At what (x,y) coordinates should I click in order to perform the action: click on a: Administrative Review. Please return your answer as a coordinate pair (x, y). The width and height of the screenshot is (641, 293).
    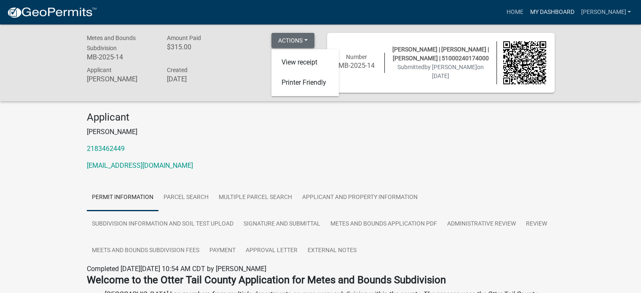
    Looking at the image, I should click on (481, 224).